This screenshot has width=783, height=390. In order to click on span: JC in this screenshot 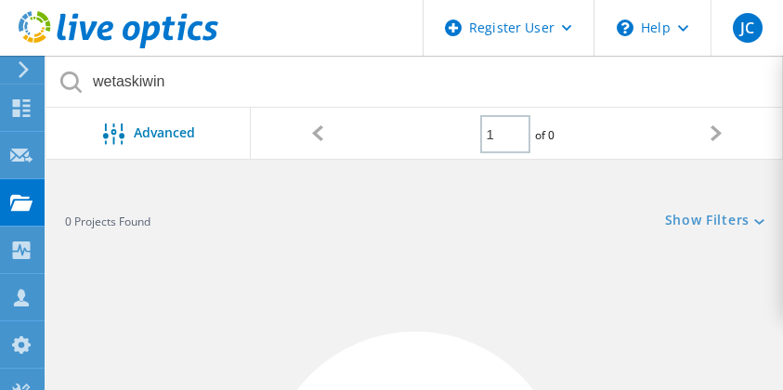, I will do `click(746, 28)`.